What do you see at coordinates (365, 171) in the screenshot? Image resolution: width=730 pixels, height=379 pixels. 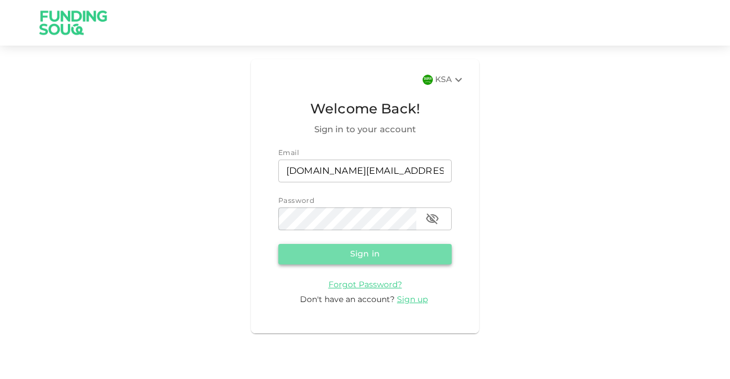 I see `input: email` at bounding box center [365, 171].